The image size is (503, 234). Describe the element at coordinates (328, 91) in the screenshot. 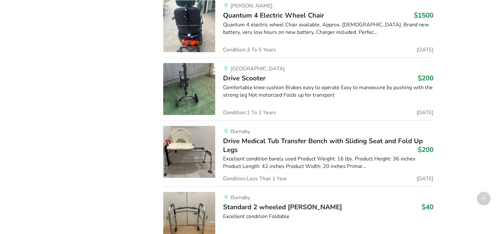

I see `div: Comfortable knee cushion Brakes easy to operate Easy to manoeuvre by pushing with the strong leg ...` at that location.